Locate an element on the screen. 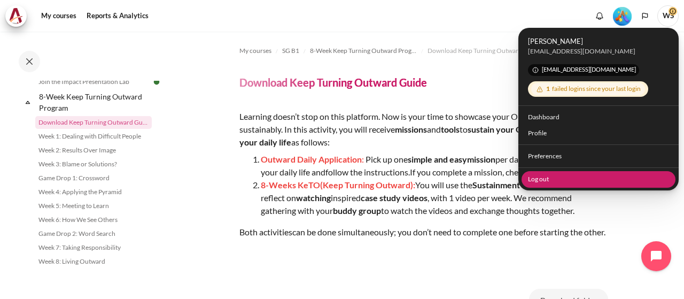 This screenshot has width=684, height=299. div: Level #5 is located at coordinates (622, 15).